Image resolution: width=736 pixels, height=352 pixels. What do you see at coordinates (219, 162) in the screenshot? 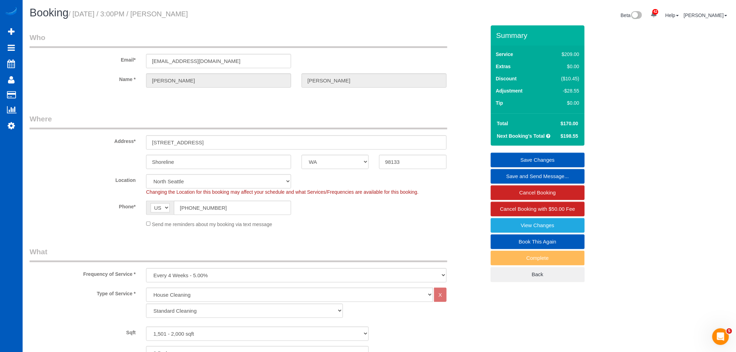
I see `input: City*` at bounding box center [219, 162].